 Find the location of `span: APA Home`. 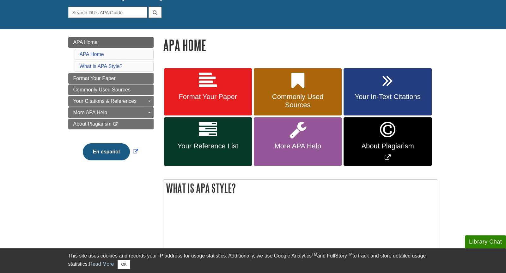

span: APA Home is located at coordinates (85, 42).